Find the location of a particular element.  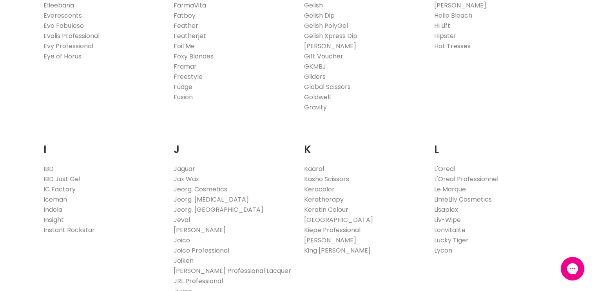

a: L'Oreal is located at coordinates (445, 169).